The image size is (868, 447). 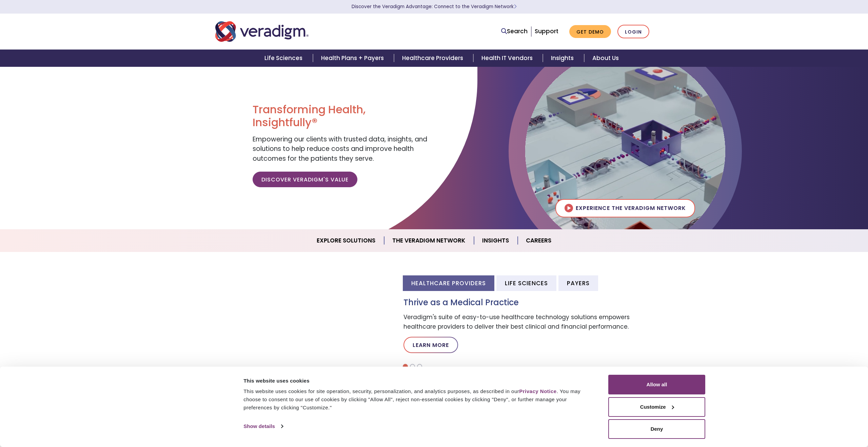 What do you see at coordinates (261, 31) in the screenshot?
I see `a: Veradigm logo` at bounding box center [261, 31].